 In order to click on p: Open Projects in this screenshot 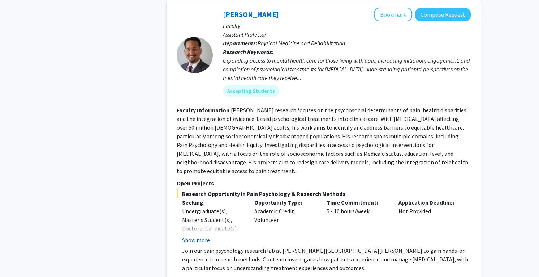, I will do `click(324, 183)`.